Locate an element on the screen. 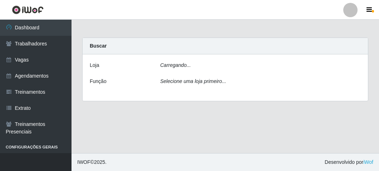 The height and width of the screenshot is (171, 379). strong: Buscar is located at coordinates (98, 46).